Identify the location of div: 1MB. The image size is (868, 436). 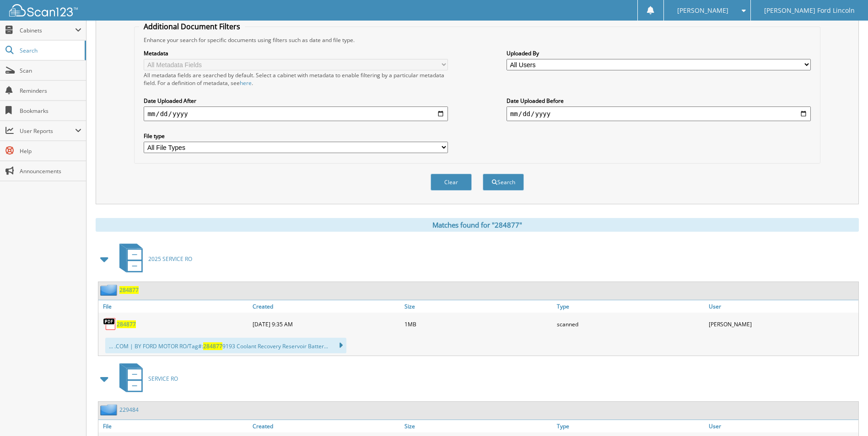
(478, 324).